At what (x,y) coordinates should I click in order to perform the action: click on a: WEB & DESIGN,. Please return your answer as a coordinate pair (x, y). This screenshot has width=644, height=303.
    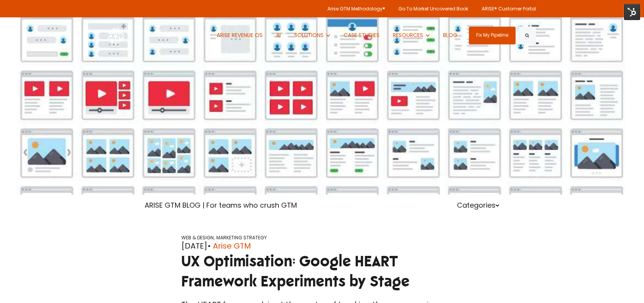
    Looking at the image, I should click on (198, 237).